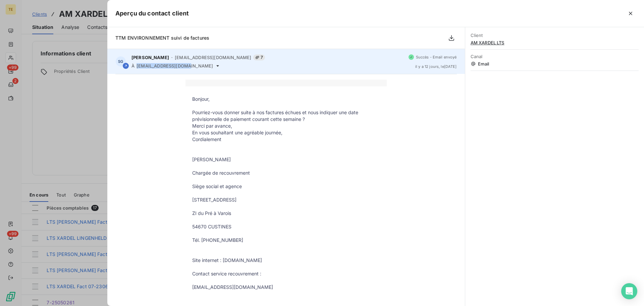 This screenshot has width=644, height=306. I want to click on span: Email, so click(555, 64).